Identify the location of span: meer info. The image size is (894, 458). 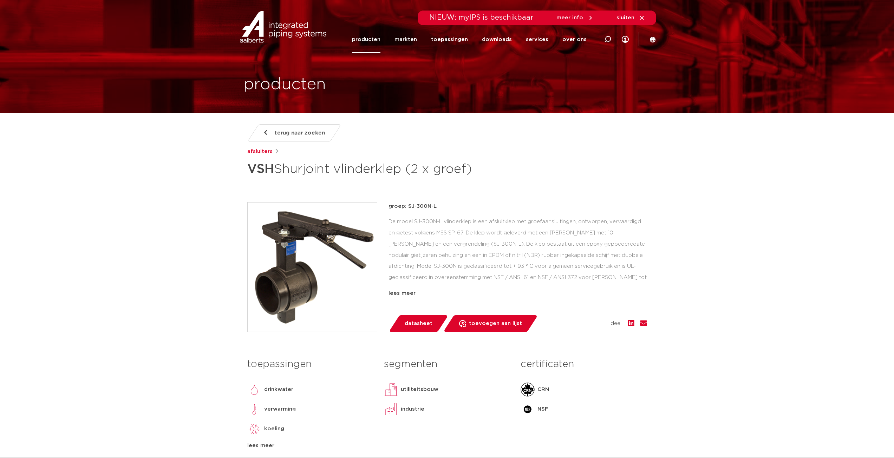
(570, 18).